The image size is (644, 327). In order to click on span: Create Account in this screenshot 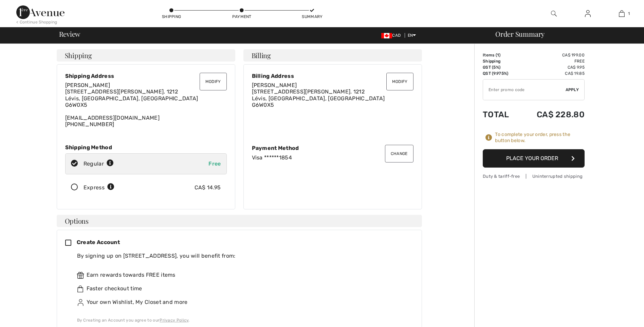, I will do `click(98, 242)`.